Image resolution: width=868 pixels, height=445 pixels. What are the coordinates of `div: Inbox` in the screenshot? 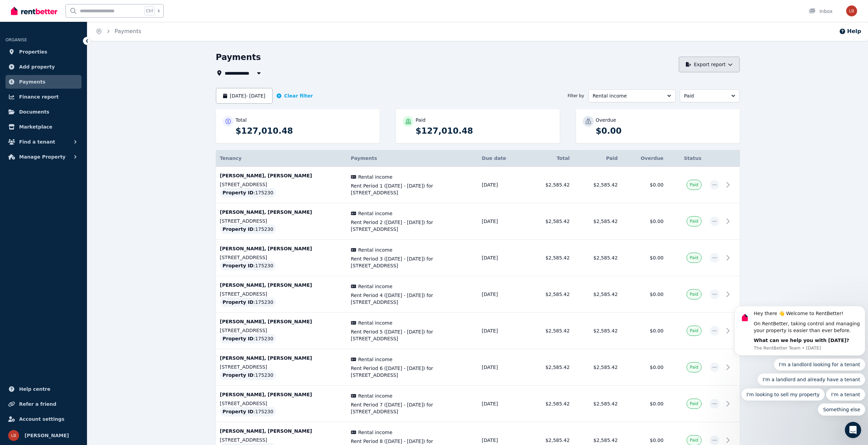 It's located at (820, 11).